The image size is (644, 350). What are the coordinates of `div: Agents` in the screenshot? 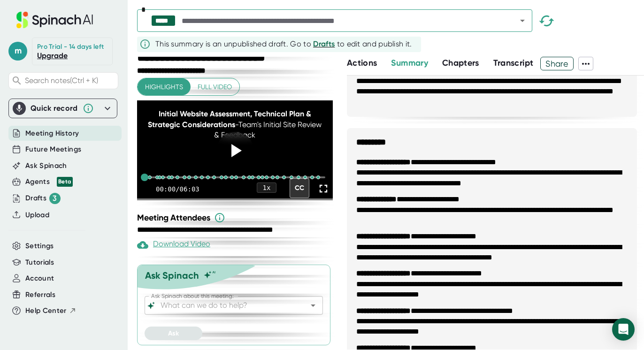 It's located at (49, 182).